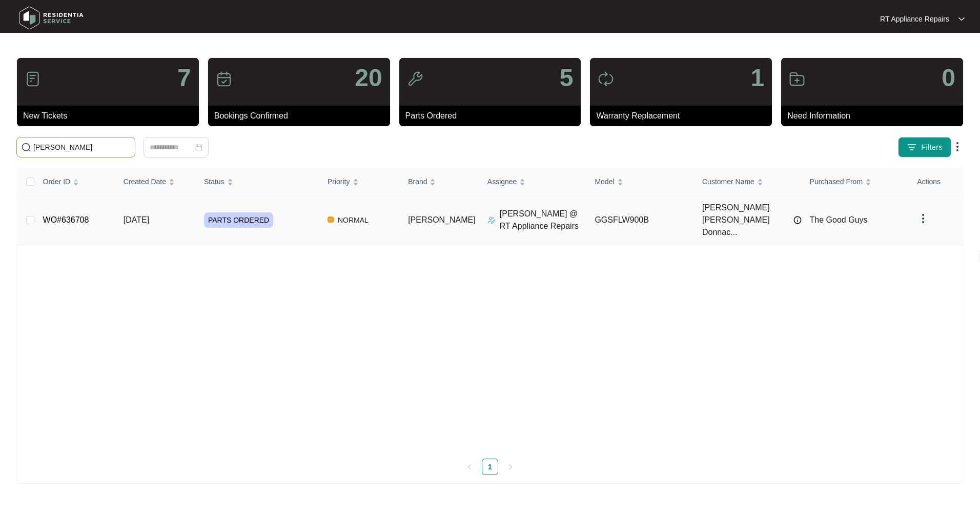  What do you see at coordinates (239, 220) in the screenshot?
I see `span: PARTS ORDERED` at bounding box center [239, 220].